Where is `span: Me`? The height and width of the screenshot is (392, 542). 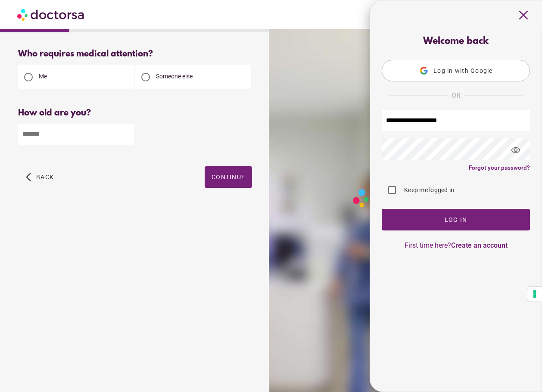 span: Me is located at coordinates (43, 76).